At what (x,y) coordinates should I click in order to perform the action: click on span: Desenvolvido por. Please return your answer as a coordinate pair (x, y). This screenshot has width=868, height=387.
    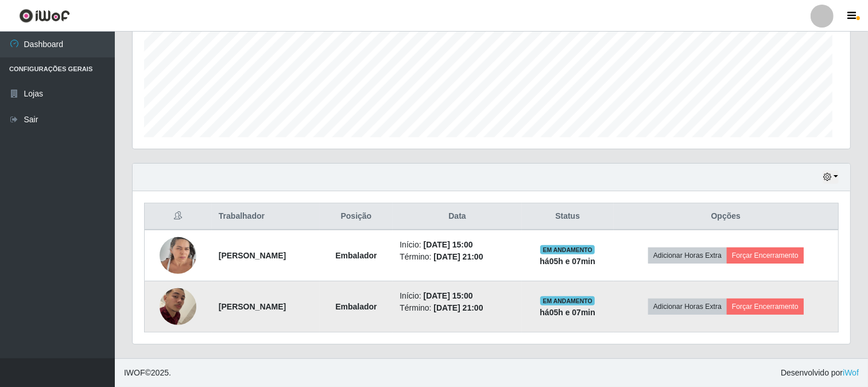
    Looking at the image, I should click on (820, 373).